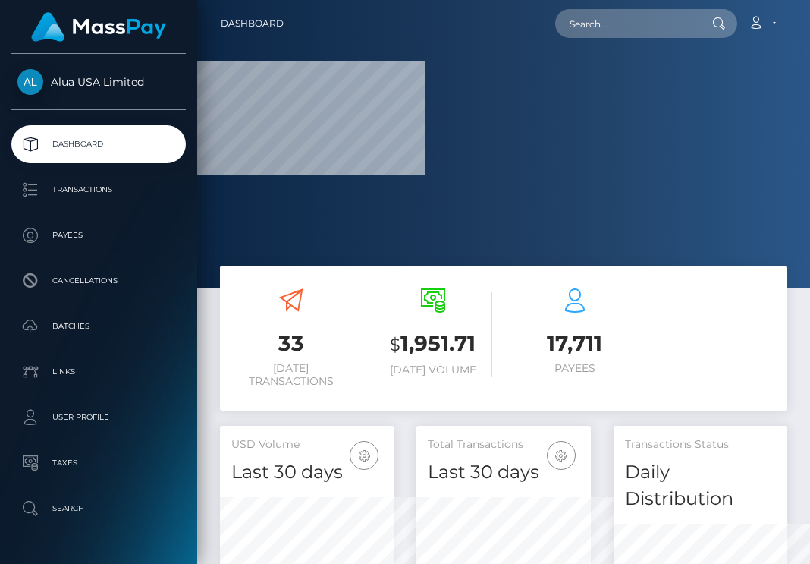  What do you see at coordinates (99, 190) in the screenshot?
I see `a: Transactions` at bounding box center [99, 190].